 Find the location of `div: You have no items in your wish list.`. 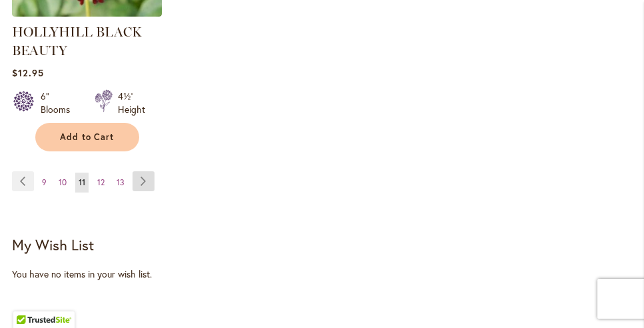

div: You have no items in your wish list. is located at coordinates (322, 275).